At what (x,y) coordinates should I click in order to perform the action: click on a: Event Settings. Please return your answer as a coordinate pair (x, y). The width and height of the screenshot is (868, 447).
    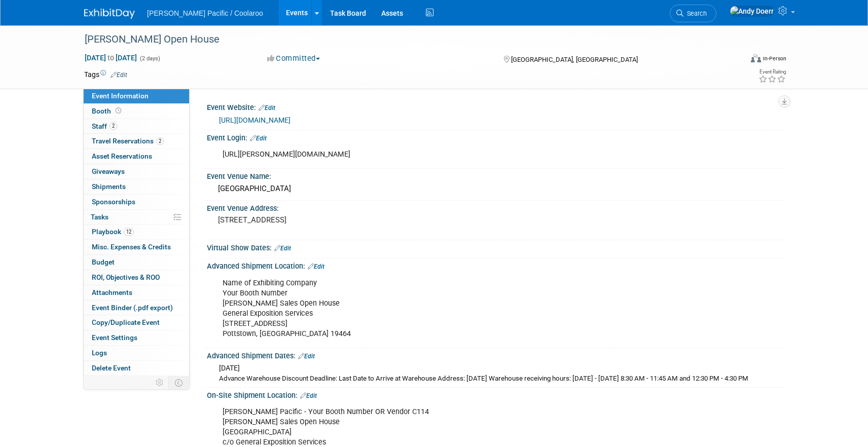
    Looking at the image, I should click on (136, 337).